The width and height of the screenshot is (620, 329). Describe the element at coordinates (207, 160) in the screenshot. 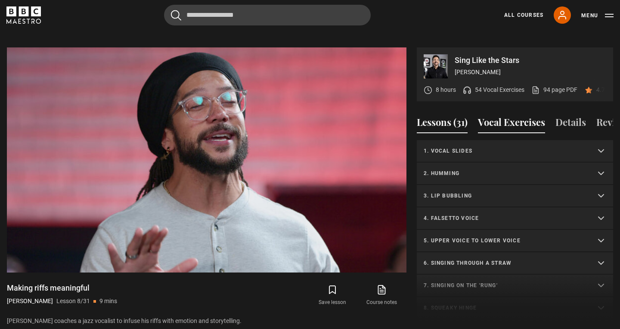

I see `video-js: Video Player` at that location.